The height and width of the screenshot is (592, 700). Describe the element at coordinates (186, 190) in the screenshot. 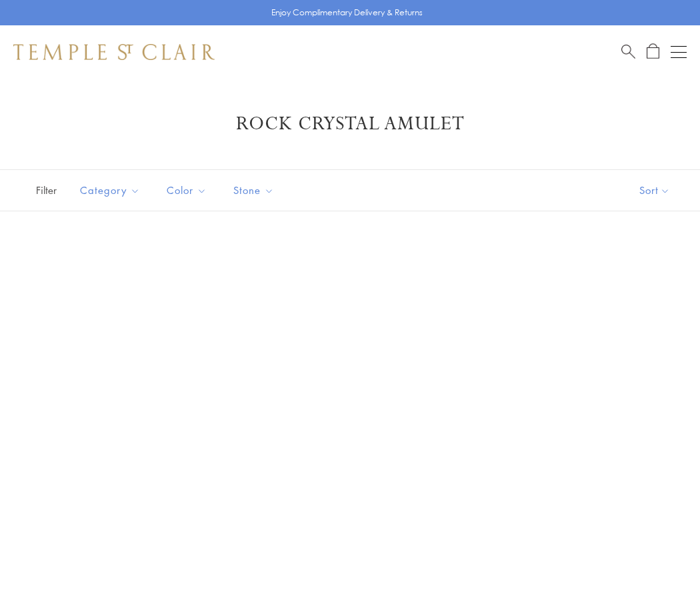

I see `button: Color` at that location.